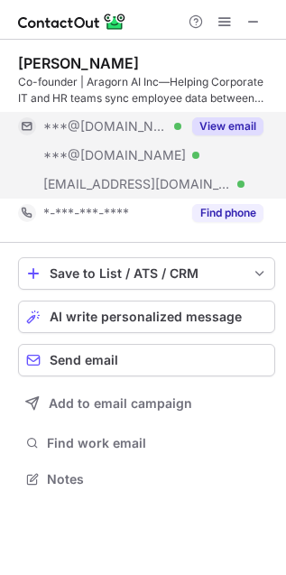  I want to click on span: Add to email campaign, so click(120, 403).